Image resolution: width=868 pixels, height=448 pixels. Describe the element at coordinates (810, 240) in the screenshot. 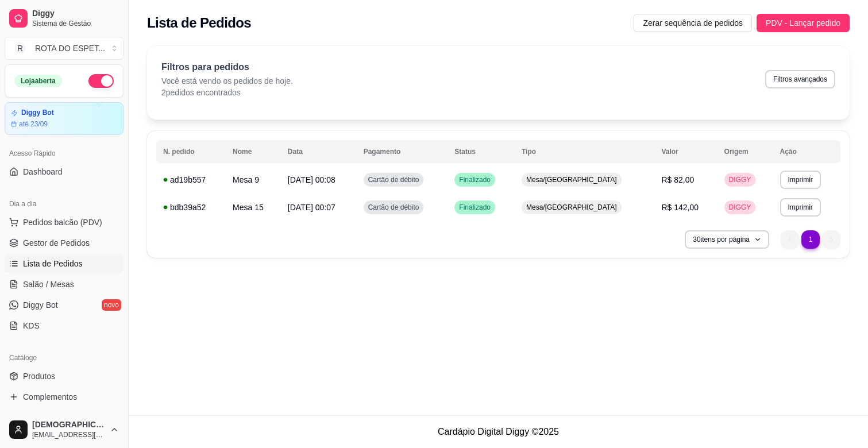

I see `li: pagination item 1 active` at that location.